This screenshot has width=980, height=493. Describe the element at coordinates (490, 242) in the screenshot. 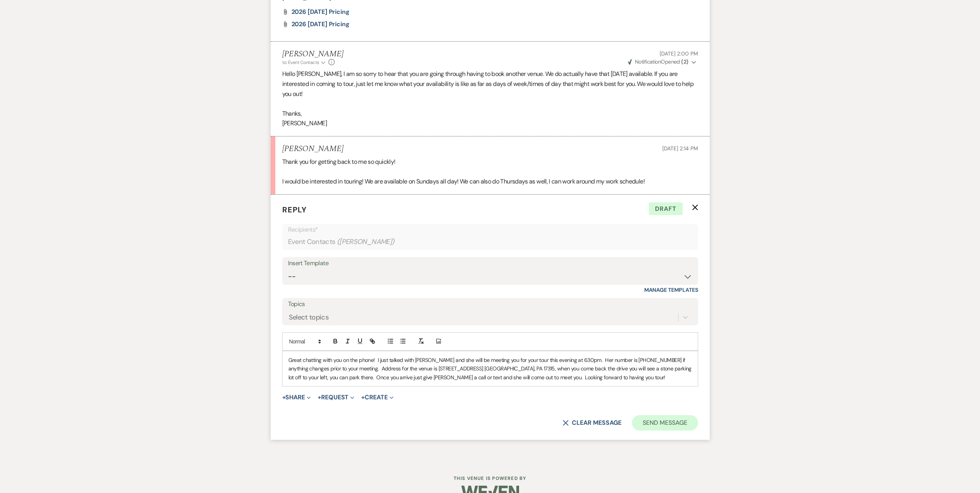

I see `div: Event Contacts` at that location.